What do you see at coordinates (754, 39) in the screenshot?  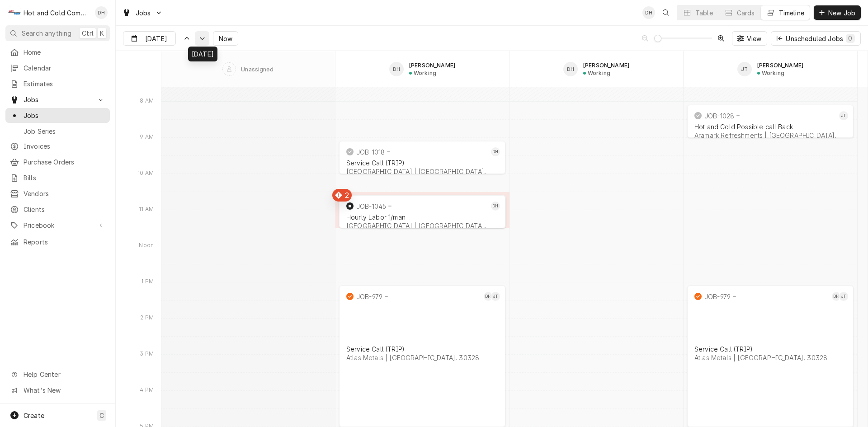 I see `span: View` at bounding box center [754, 39].